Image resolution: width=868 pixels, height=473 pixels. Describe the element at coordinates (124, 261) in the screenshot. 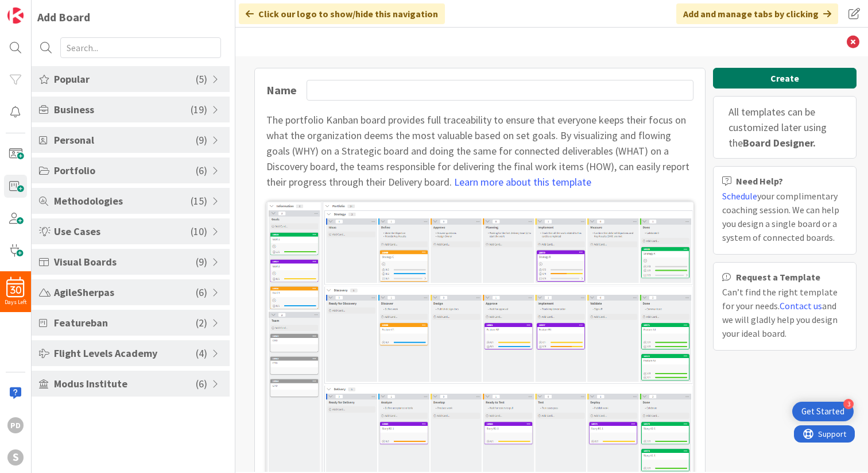

I see `span: Visual Boards` at that location.